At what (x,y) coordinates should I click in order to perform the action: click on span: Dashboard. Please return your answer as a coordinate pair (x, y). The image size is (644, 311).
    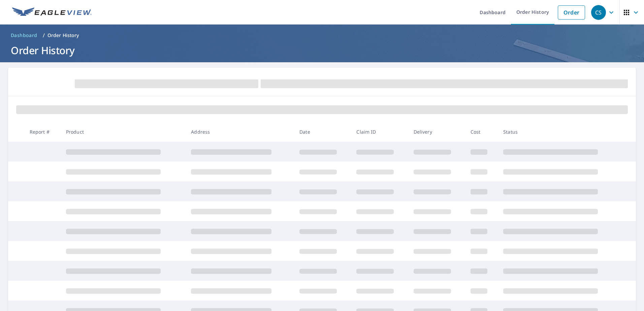
    Looking at the image, I should click on (24, 35).